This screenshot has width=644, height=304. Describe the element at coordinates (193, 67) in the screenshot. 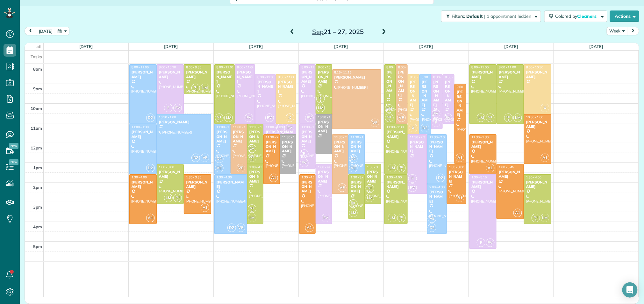

I see `span: 8:00 - 9:30` at that location.